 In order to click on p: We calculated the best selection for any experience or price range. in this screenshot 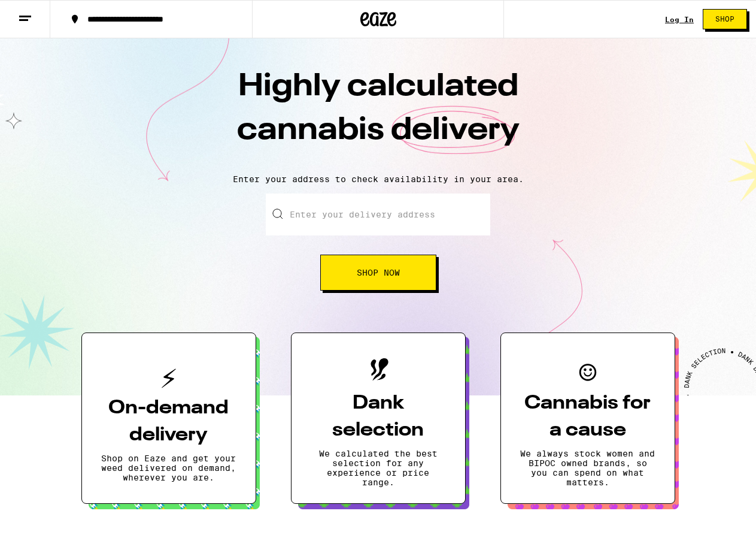, I will do `click(378, 468)`.